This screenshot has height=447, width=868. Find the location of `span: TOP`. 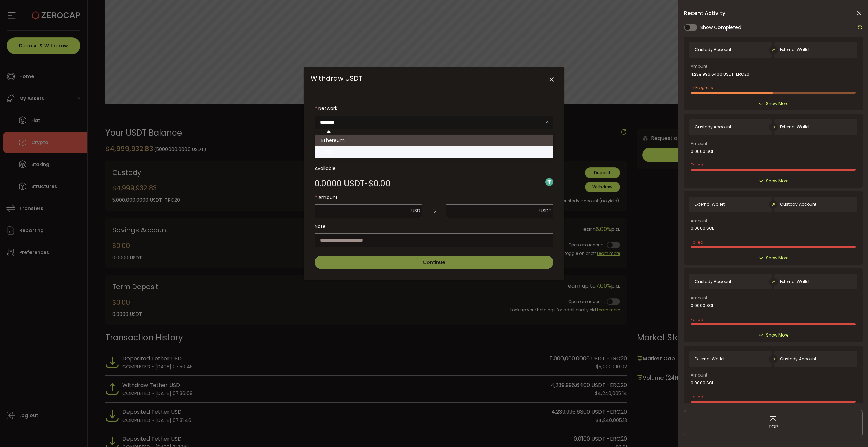

span: TOP is located at coordinates (773, 427).